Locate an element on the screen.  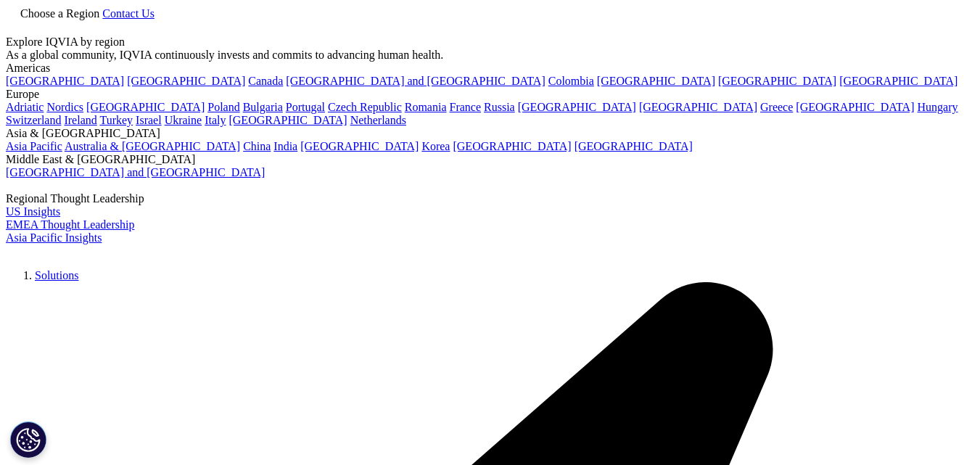
div: As a global community, IQVIA continuously invests and commits to advancing human health. is located at coordinates (490, 55).